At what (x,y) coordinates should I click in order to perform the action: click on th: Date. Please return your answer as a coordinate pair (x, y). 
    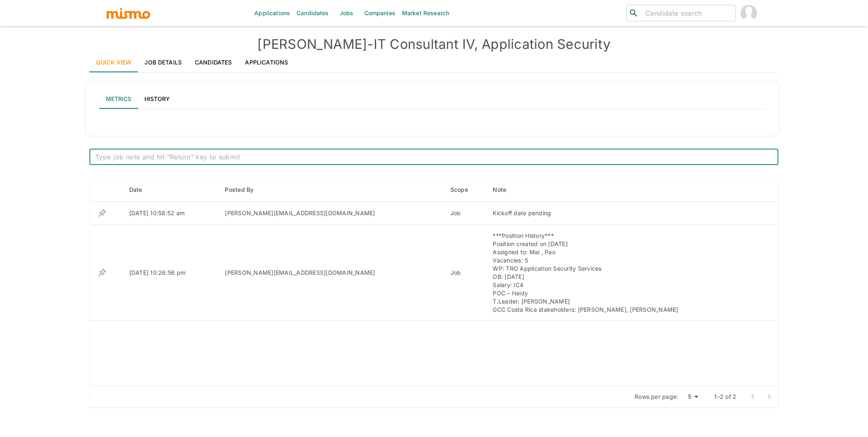
    Looking at the image, I should click on (171, 190).